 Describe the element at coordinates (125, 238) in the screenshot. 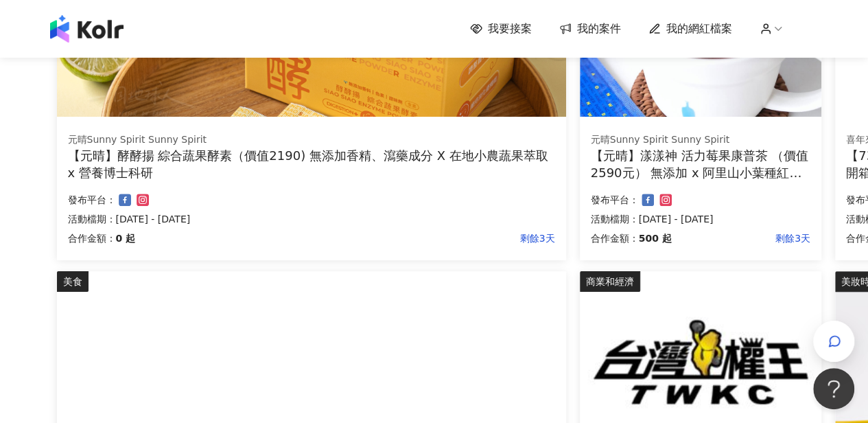

I see `p: 0 起` at that location.